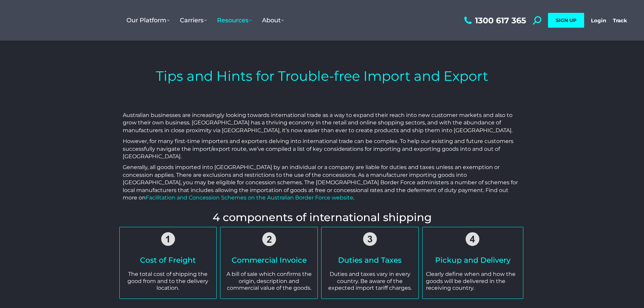 This screenshot has width=644, height=308. I want to click on p: A bill of sale which confirms the origin, description and commercial value of the goods., so click(269, 281).